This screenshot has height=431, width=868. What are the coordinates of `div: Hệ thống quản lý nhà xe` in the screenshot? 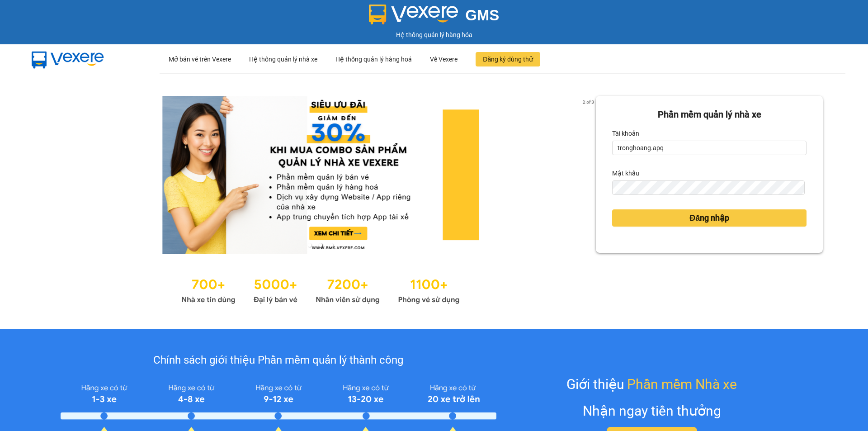 It's located at (283, 59).